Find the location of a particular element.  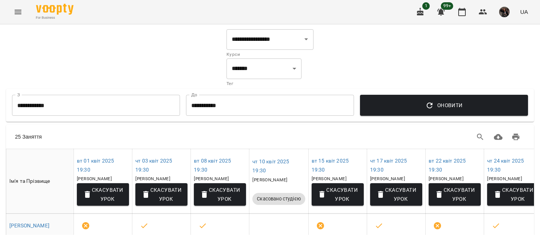

button: Оновити is located at coordinates (444, 105).